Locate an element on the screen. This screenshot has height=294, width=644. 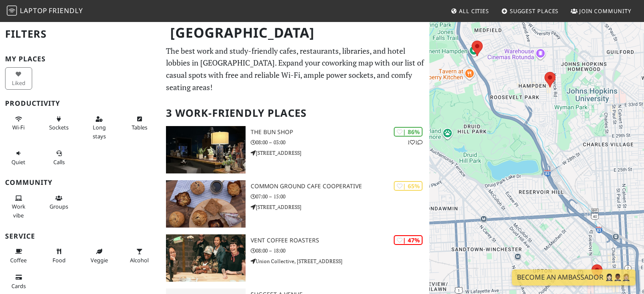
a: Become an Ambassador 🤵🏻‍♀️🤵🏾‍♂️🤵🏼‍♀️ is located at coordinates (574, 278).